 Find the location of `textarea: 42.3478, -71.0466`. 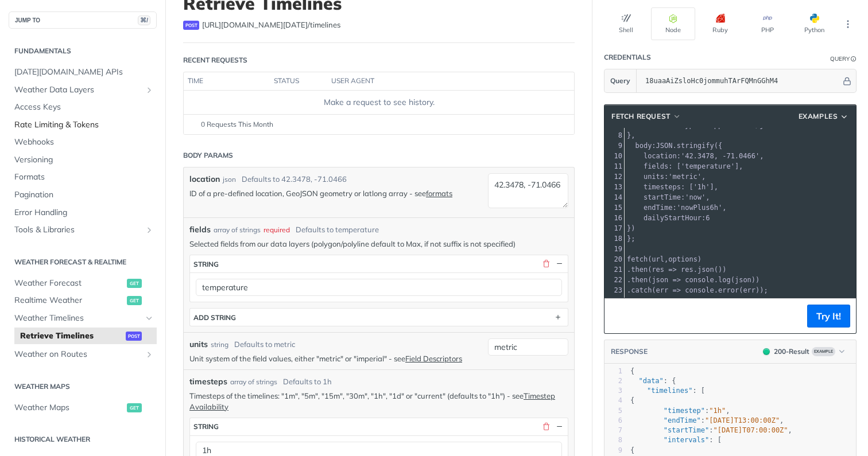

textarea: 42.3478, -71.0466 is located at coordinates (528, 190).